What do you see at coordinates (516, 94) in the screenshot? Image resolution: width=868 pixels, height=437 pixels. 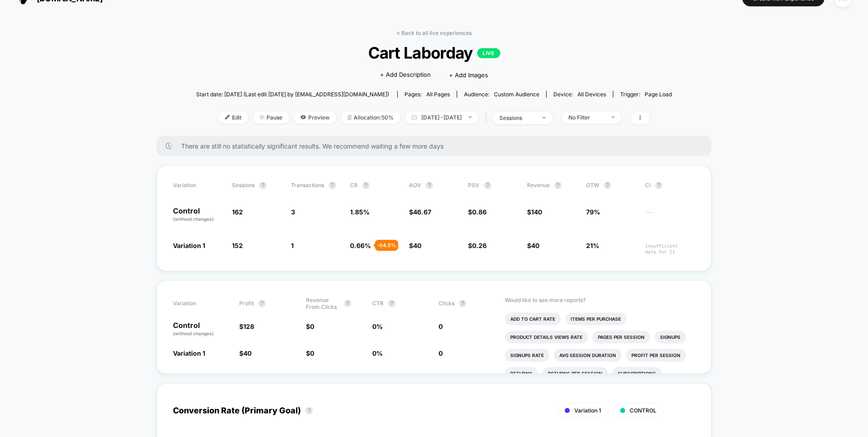 I see `span: Custom Audience` at bounding box center [516, 94].